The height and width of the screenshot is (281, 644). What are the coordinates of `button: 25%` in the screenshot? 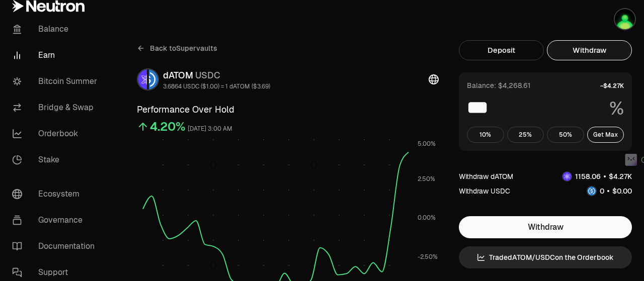 It's located at (526, 135).